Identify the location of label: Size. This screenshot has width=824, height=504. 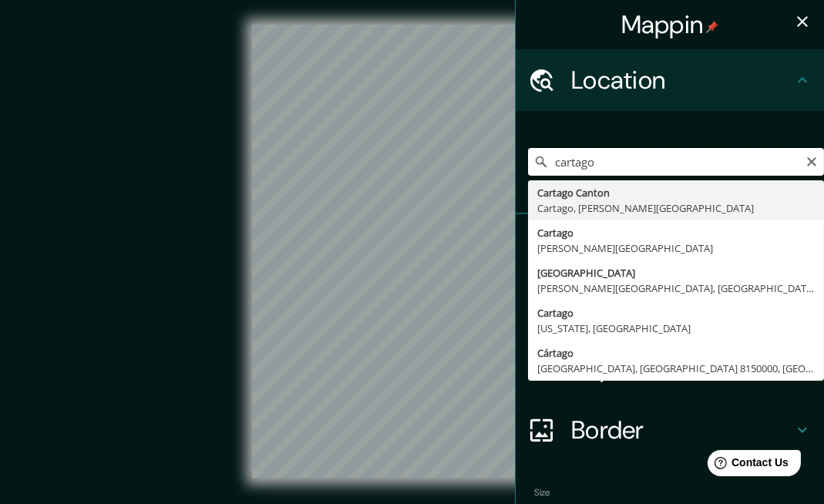
(542, 492).